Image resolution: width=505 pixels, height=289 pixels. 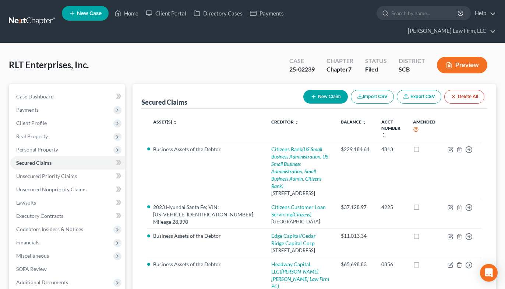 I want to click on button: Delete All, so click(x=464, y=96).